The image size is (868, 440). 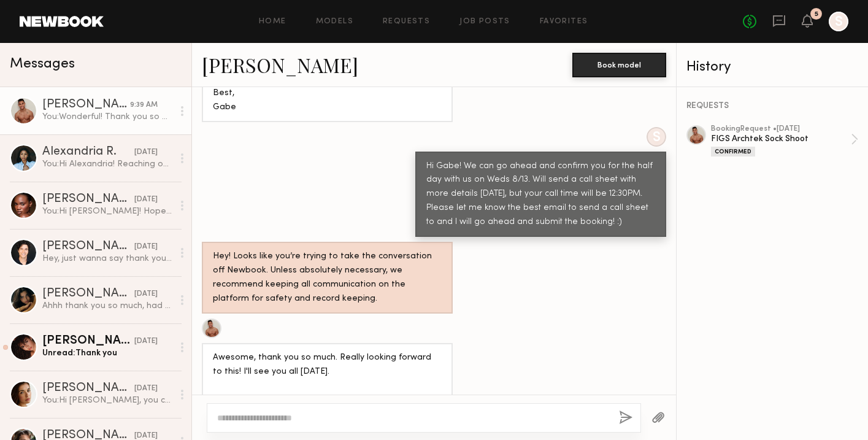 What do you see at coordinates (144, 105) in the screenshot?
I see `div: 9:39 AM` at bounding box center [144, 105].